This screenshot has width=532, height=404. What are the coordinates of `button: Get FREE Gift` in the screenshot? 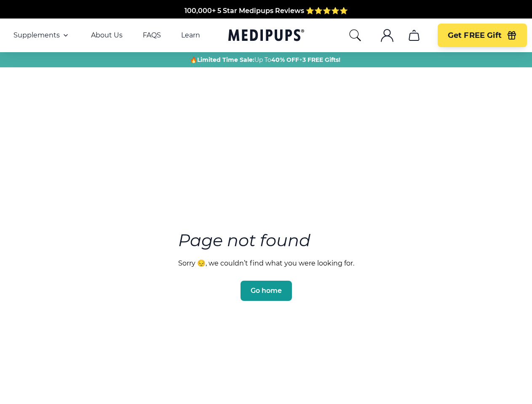 It's located at (482, 36).